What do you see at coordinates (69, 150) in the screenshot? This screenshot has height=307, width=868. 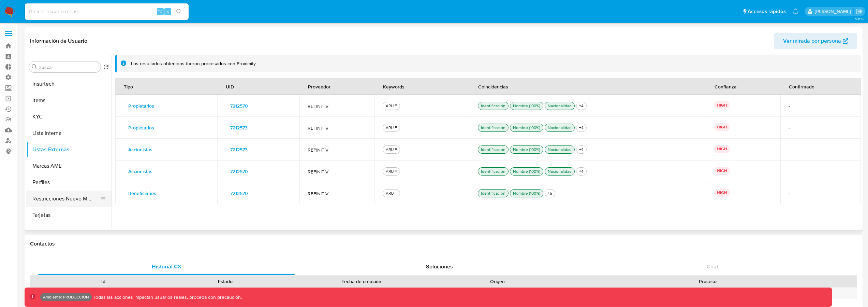 I see `button: Listas Externas` at bounding box center [69, 150].